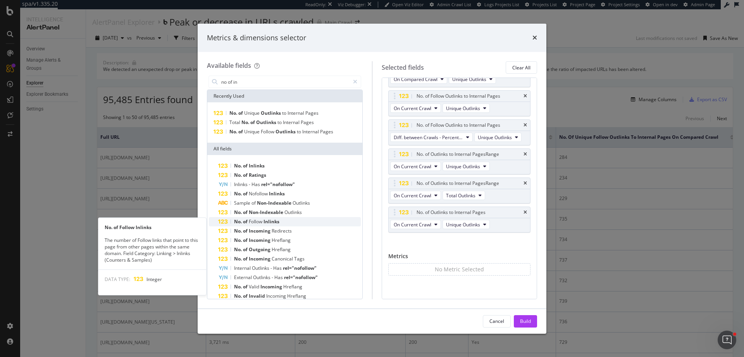 Image resolution: width=744 pixels, height=357 pixels. What do you see at coordinates (402, 67) in the screenshot?
I see `div: Selected fields` at bounding box center [402, 67].